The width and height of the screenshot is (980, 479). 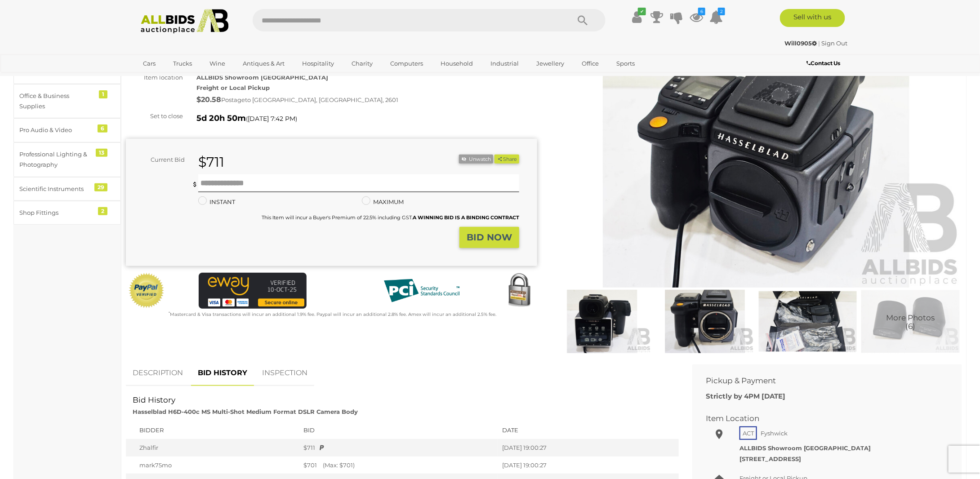 I want to click on a: Pro Audio & Video 6, so click(x=67, y=130).